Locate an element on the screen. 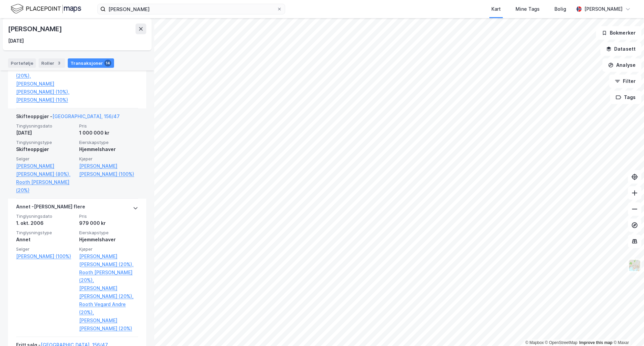 The width and height of the screenshot is (644, 346). div: Roller is located at coordinates (52, 63).